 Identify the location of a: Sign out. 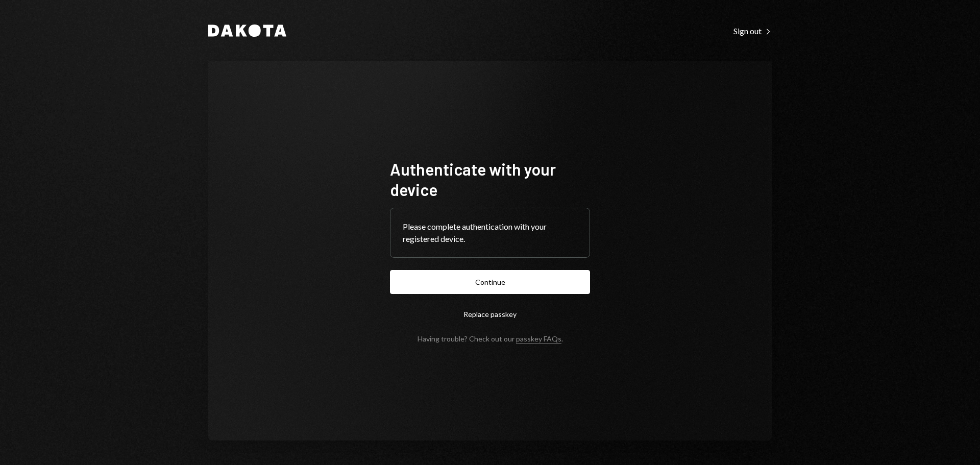
(752, 31).